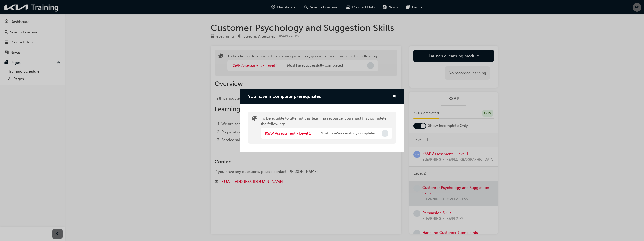 The width and height of the screenshot is (644, 241). What do you see at coordinates (288, 133) in the screenshot?
I see `a: KSAP Assessment - Level 1` at bounding box center [288, 133].